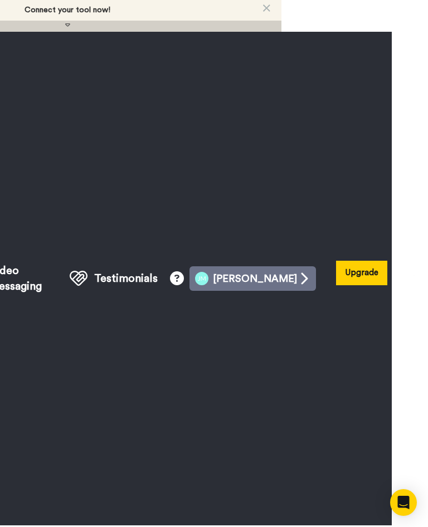  I want to click on div: Open Intercom Messenger, so click(403, 503).